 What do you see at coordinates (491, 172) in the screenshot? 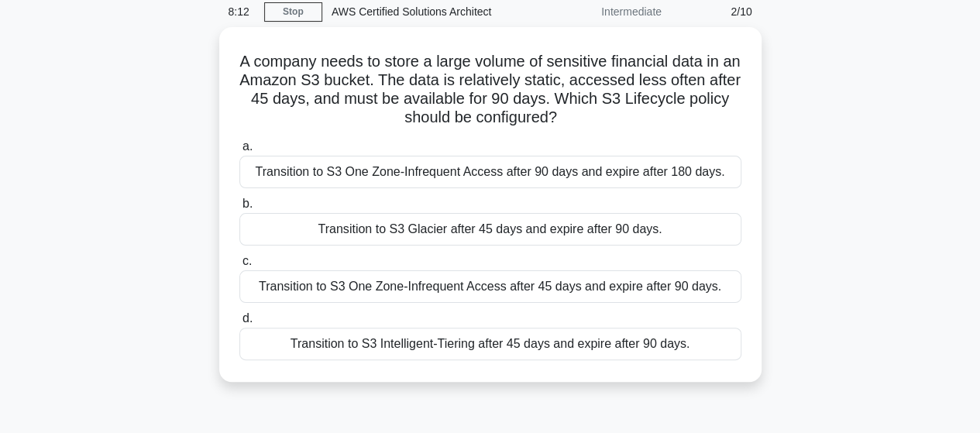
I see `div: Transition to S3 One Zone-Infrequent Access after 90 days and expire after 180 days.` at bounding box center [491, 172].